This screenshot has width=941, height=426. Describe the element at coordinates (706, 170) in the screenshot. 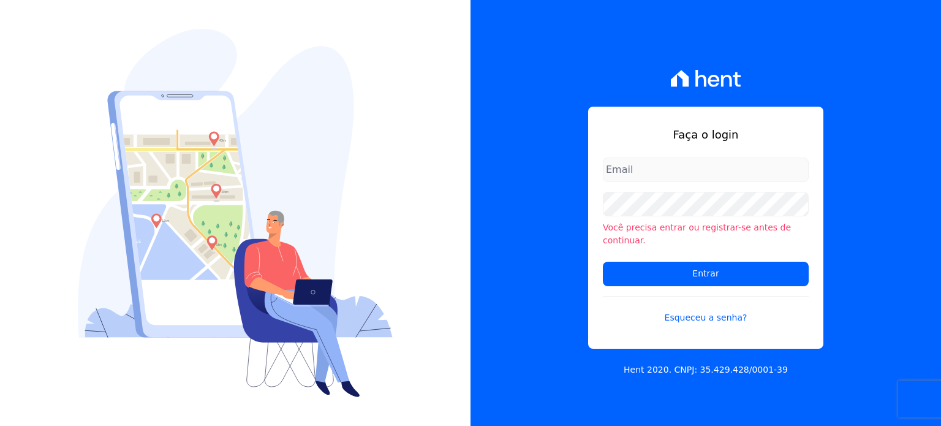

I see `input: Email` at that location.